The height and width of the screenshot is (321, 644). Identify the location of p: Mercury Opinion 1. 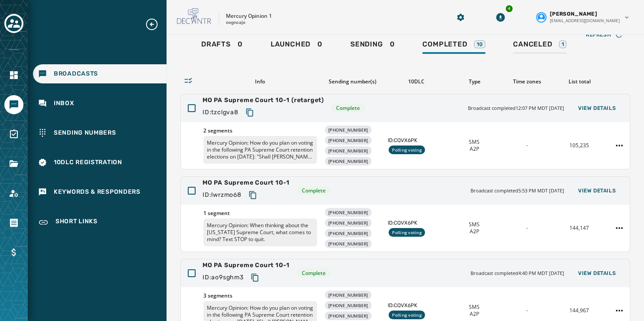
(249, 16).